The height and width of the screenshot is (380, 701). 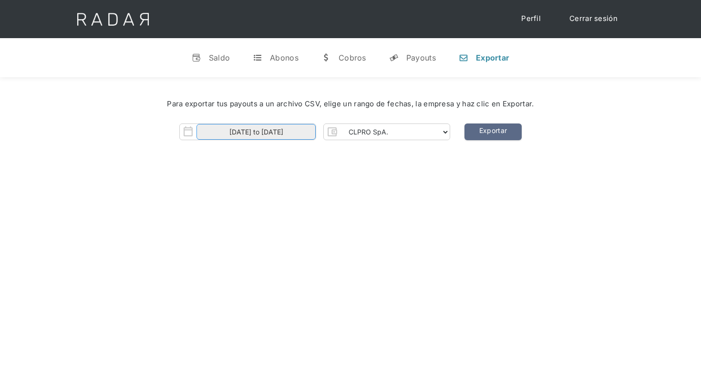 I want to click on a: Perfil, so click(x=531, y=19).